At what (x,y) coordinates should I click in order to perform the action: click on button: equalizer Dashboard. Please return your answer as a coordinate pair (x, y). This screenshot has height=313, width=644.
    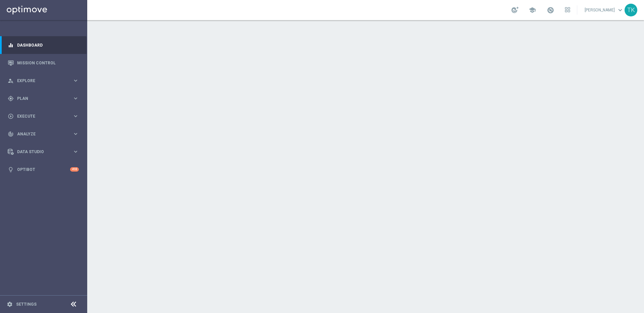
    Looking at the image, I should click on (43, 45).